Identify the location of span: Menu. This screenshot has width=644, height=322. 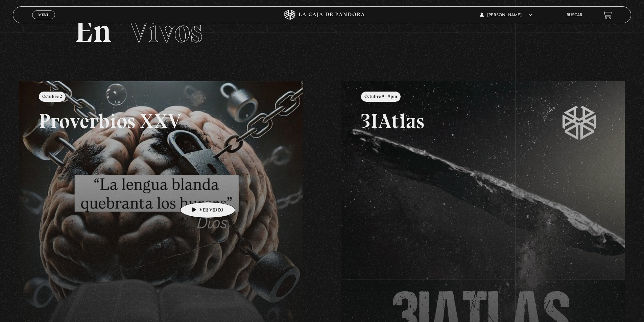
(44, 15).